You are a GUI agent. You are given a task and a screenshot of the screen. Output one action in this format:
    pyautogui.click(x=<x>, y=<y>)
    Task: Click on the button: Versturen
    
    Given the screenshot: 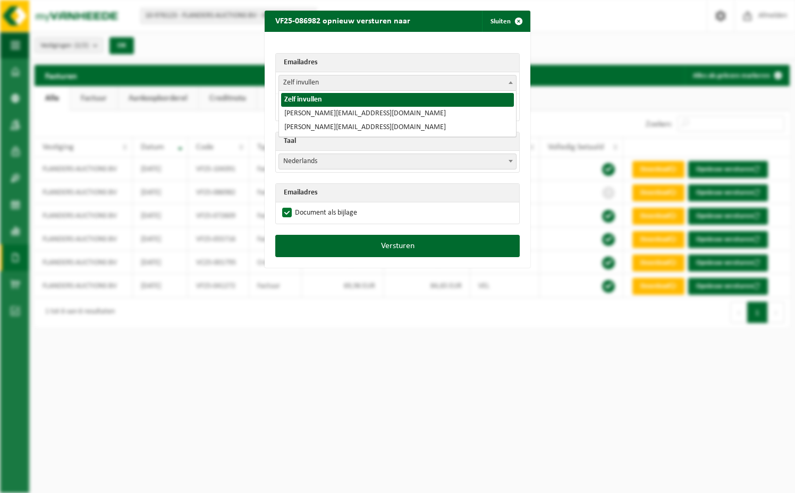 What is the action you would take?
    pyautogui.click(x=397, y=246)
    